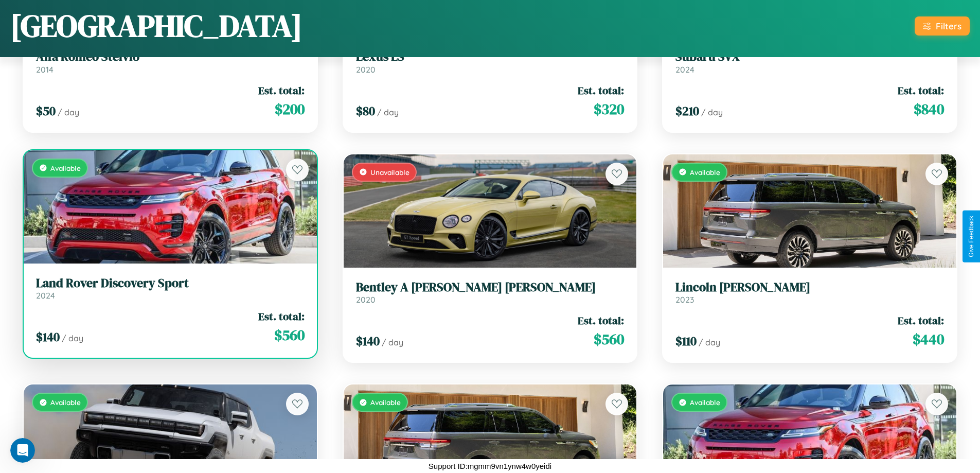 The image size is (980, 473). I want to click on span: $ 840, so click(929, 109).